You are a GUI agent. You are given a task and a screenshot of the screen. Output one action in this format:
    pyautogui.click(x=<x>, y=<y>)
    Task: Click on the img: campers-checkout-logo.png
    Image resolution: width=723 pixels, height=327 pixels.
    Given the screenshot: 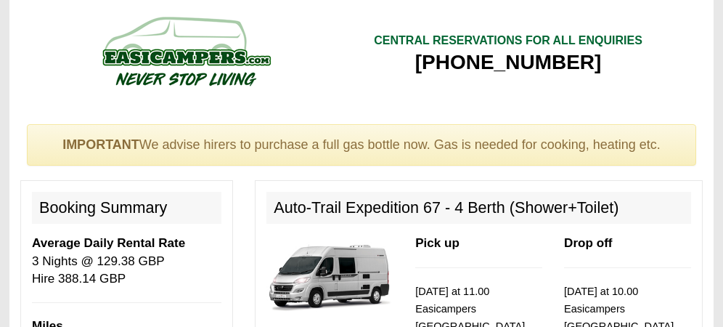 What is the action you would take?
    pyautogui.click(x=186, y=51)
    